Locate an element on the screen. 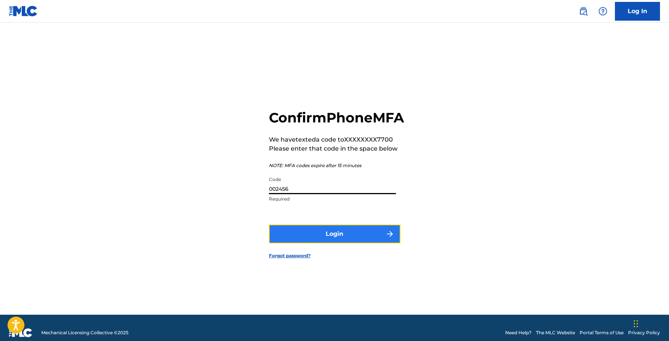  img: search is located at coordinates (583, 11).